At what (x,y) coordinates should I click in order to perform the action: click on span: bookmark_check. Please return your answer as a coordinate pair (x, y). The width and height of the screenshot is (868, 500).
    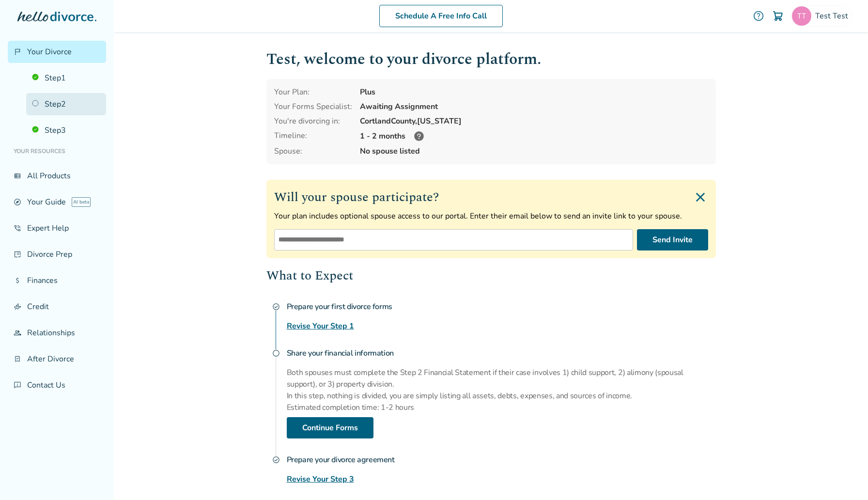
    Looking at the image, I should click on (18, 359).